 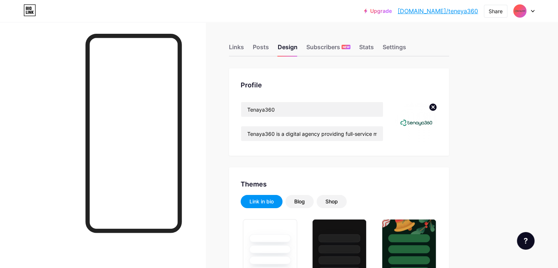 What do you see at coordinates (339, 184) in the screenshot?
I see `div: Themes` at bounding box center [339, 184].